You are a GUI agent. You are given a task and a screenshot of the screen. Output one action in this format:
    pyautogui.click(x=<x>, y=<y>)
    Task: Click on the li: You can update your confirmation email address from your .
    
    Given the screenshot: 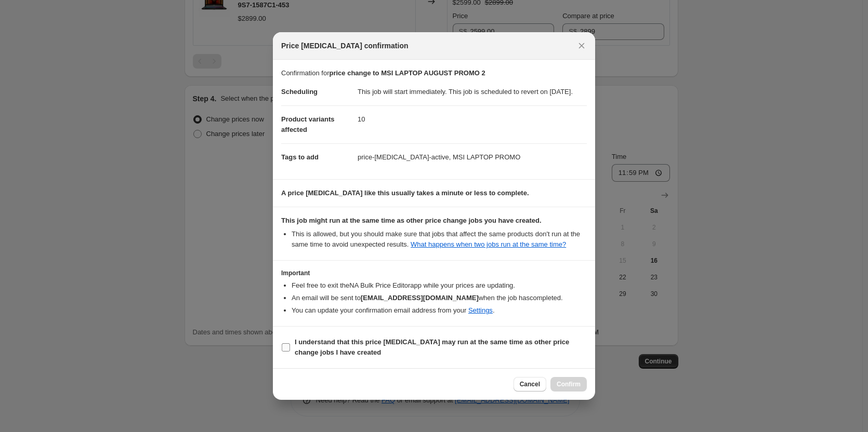 What is the action you would take?
    pyautogui.click(x=439, y=311)
    